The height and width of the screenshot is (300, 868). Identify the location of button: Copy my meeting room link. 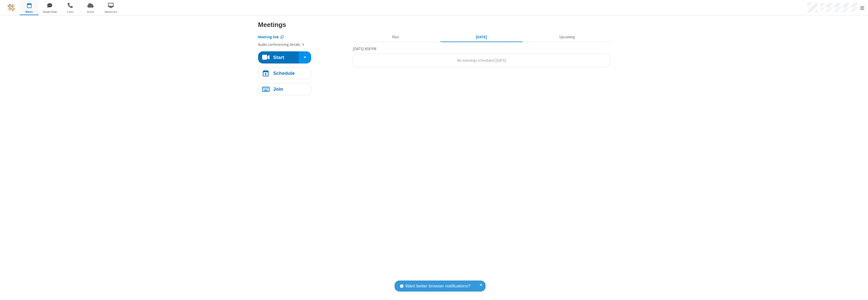
(271, 37).